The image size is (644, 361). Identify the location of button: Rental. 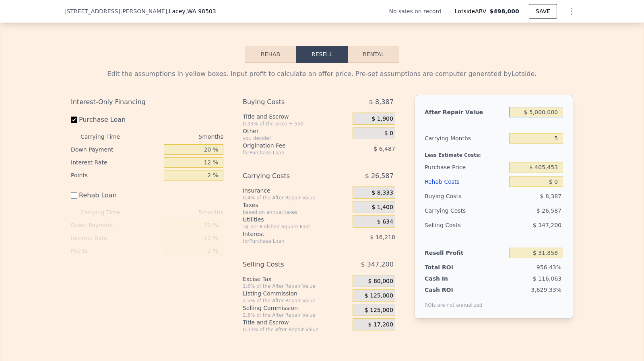
(374, 54).